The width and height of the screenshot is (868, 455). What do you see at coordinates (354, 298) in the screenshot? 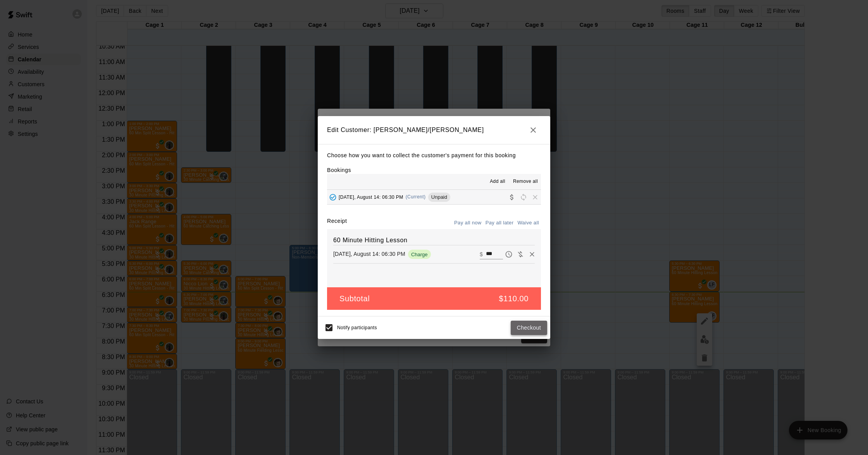
I see `h5: Subtotal` at bounding box center [354, 298].